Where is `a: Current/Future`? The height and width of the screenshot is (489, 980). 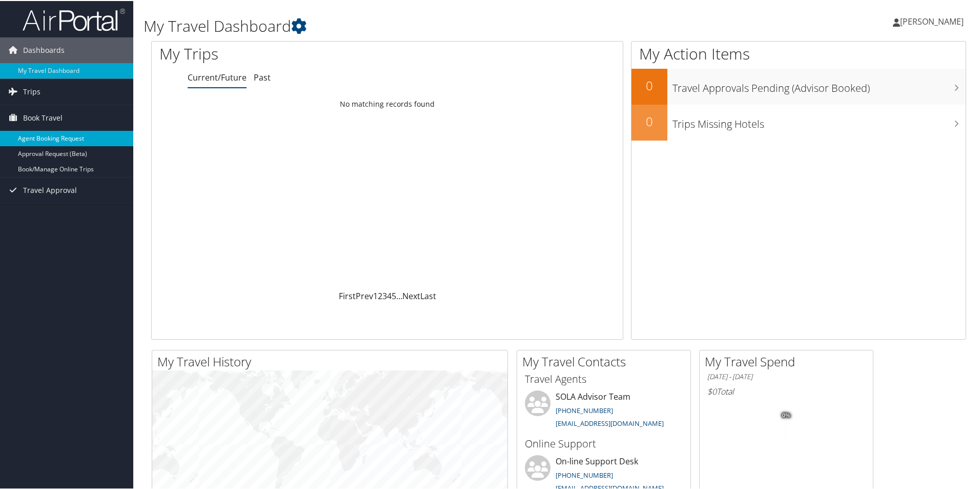 a: Current/Future is located at coordinates (217, 76).